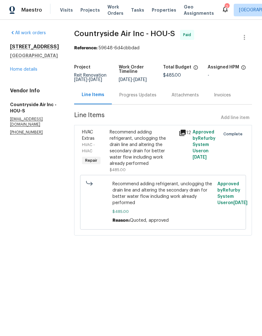 Image resolution: width=262 pixels, height=336 pixels. Describe the element at coordinates (88, 135) in the screenshot. I see `span: HVAC Extras` at that location.